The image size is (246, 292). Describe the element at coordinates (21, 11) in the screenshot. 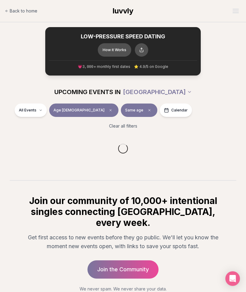

I see `a: Back to home` at that location.